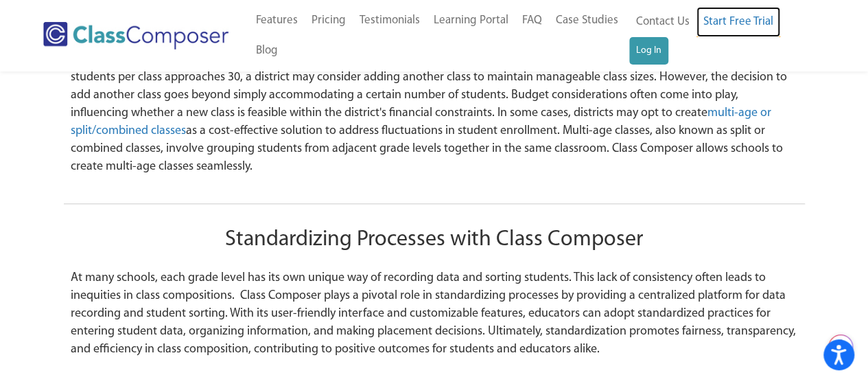  What do you see at coordinates (276, 20) in the screenshot?
I see `a: Features` at bounding box center [276, 20].